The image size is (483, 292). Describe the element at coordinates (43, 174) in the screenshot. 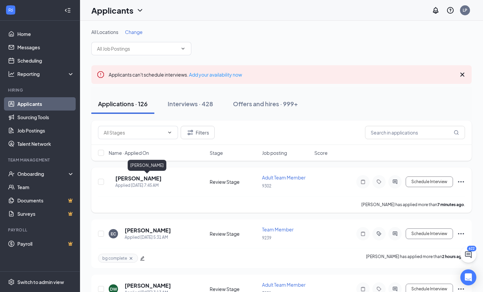

I see `div: Onboarding` at that location.